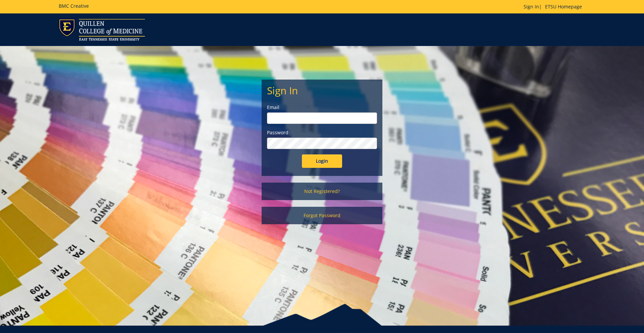 This screenshot has width=644, height=333. Describe the element at coordinates (322, 133) in the screenshot. I see `label: Password` at that location.